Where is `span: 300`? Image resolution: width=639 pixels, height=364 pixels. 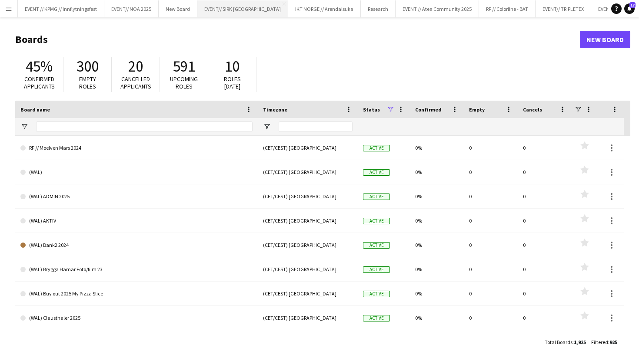
span: 300 is located at coordinates (88, 67).